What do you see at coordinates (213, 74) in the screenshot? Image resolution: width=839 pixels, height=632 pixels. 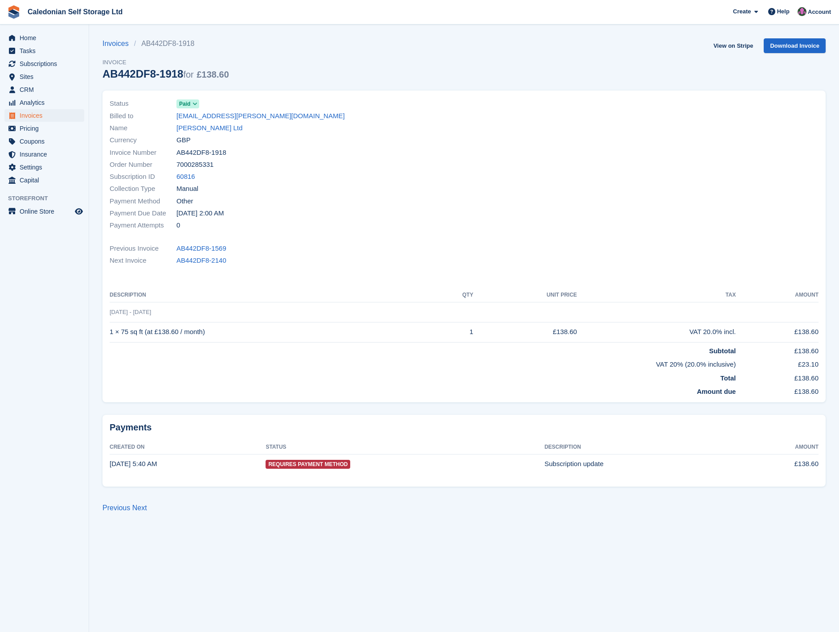 I see `span: £138.60` at bounding box center [213, 74].